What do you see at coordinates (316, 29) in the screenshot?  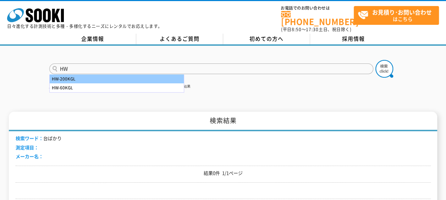 I see `span: (平日 ～ 土日、祝日除く)` at bounding box center [316, 29].